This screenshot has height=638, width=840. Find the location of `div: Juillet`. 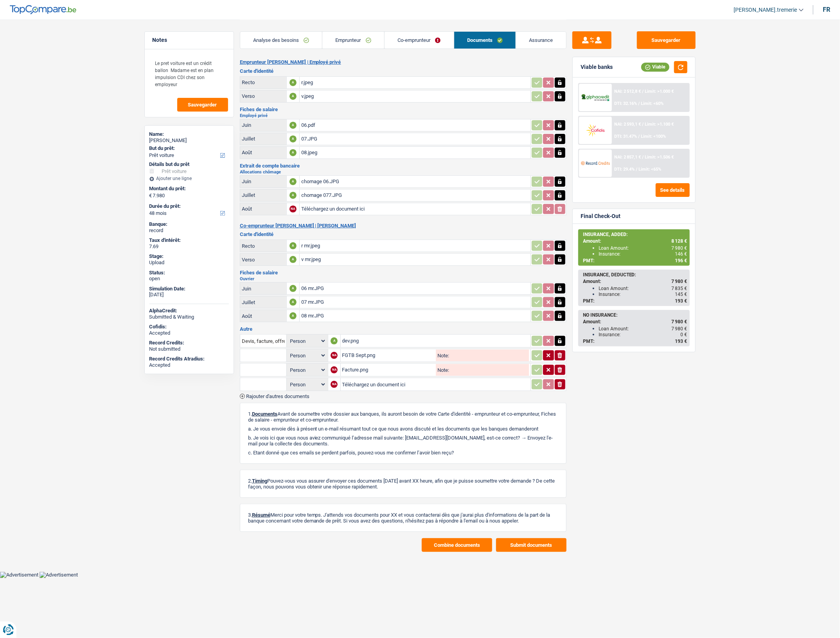

div: Juillet is located at coordinates (264, 302).